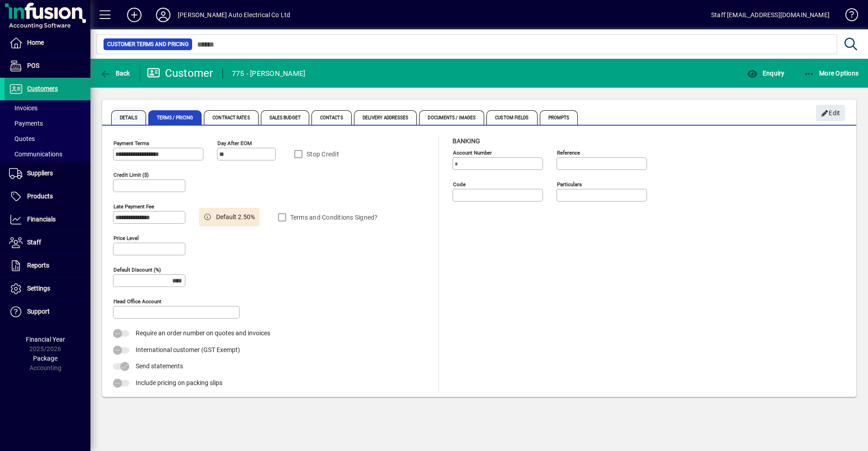 This screenshot has width=868, height=451. What do you see at coordinates (568, 153) in the screenshot?
I see `mat-label: Reference` at bounding box center [568, 153].